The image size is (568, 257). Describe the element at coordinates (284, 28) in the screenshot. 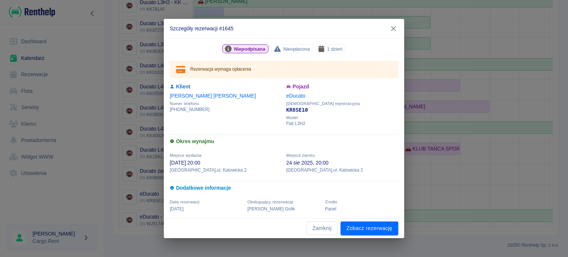

I see `h2: Szczegóły rezerwacji #1645` at that location.